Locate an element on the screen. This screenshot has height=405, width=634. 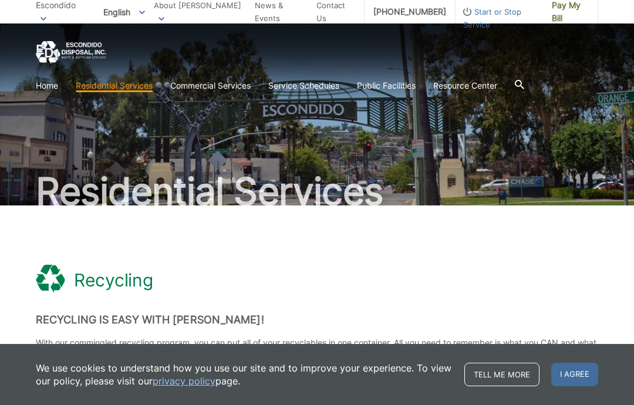
a: Home is located at coordinates (47, 86).